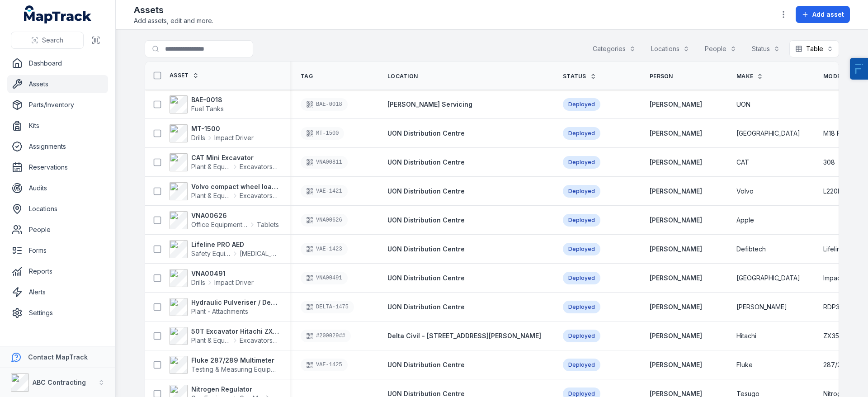 The image size is (868, 397). What do you see at coordinates (207, 100) in the screenshot?
I see `strong: BAE-0018` at bounding box center [207, 100].